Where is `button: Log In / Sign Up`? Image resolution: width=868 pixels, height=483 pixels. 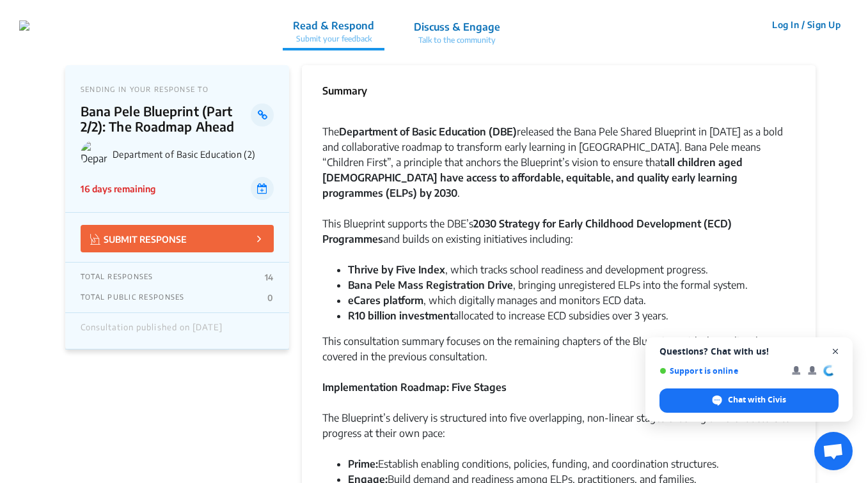
button: Log In / Sign Up is located at coordinates (806, 24).